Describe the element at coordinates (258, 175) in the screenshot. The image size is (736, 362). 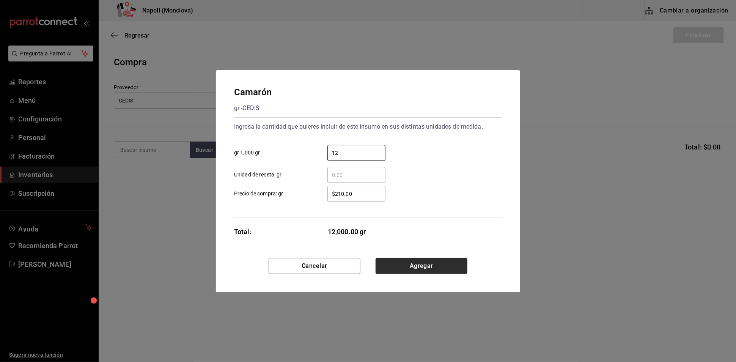
I see `span: Unidad de receta: gr` at that location.